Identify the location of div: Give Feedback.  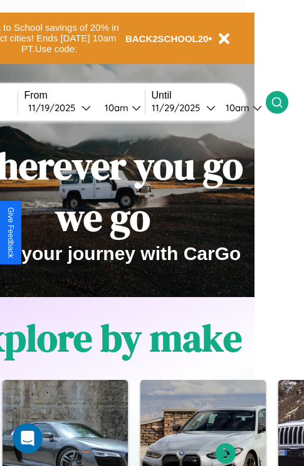
(11, 232).